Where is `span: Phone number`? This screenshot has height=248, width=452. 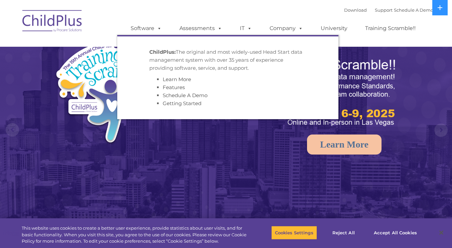
span: Phone number is located at coordinates (107, 74).